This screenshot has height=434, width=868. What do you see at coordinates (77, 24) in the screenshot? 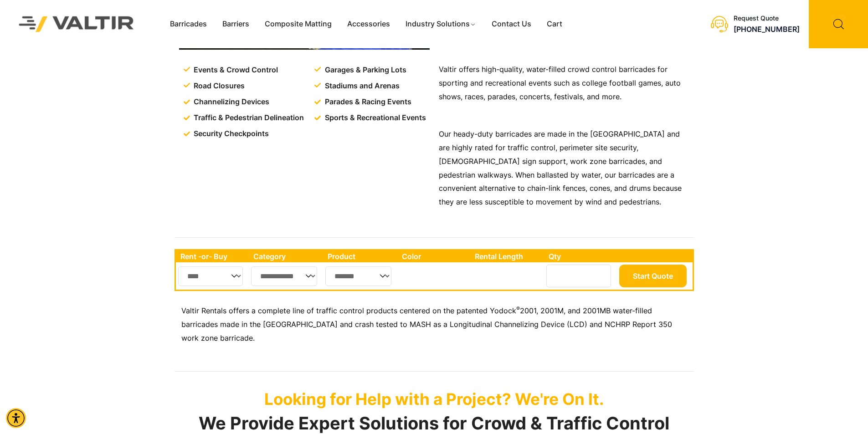
I see `img: Valtir Rentals` at bounding box center [77, 24].